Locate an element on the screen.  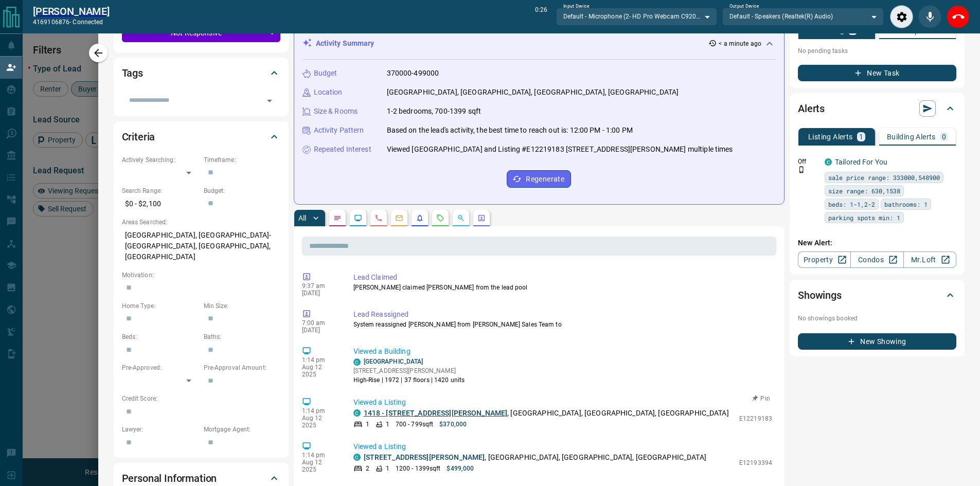
div: Tags is located at coordinates (201, 73).